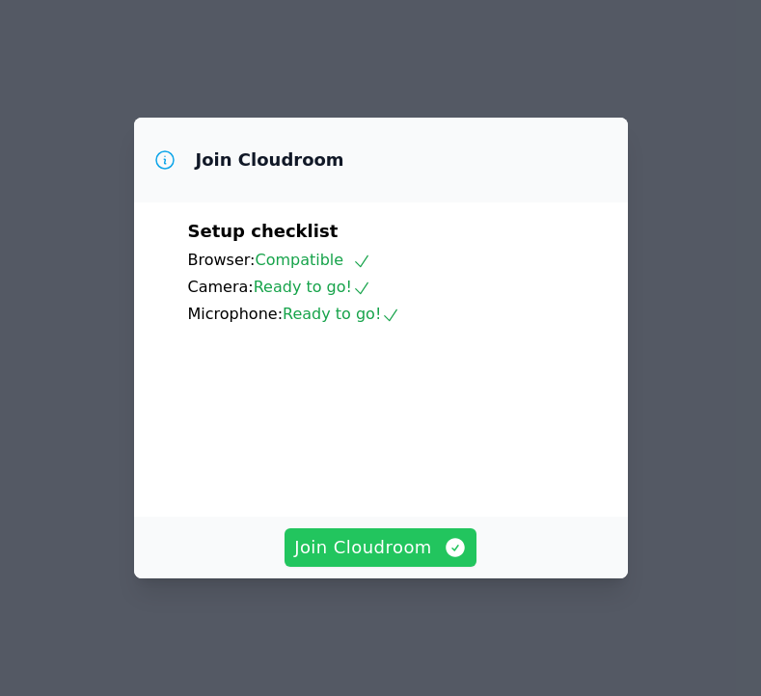 The image size is (761, 696). Describe the element at coordinates (263, 230) in the screenshot. I see `span: Setup checklist` at that location.